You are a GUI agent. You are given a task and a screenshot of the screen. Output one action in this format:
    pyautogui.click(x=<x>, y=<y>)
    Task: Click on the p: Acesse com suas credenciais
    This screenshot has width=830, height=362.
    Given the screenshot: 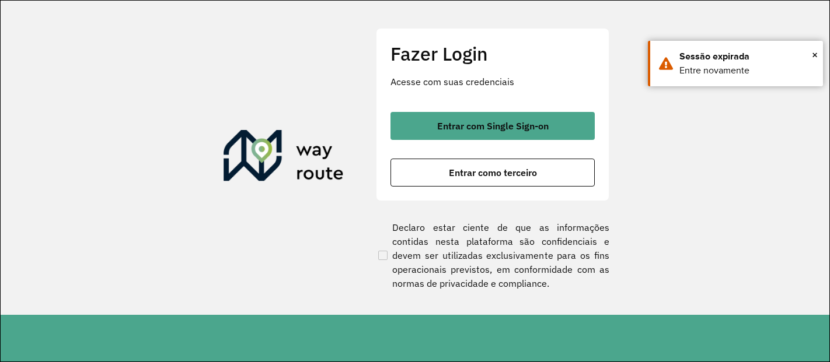 What is the action you would take?
    pyautogui.click(x=493, y=82)
    